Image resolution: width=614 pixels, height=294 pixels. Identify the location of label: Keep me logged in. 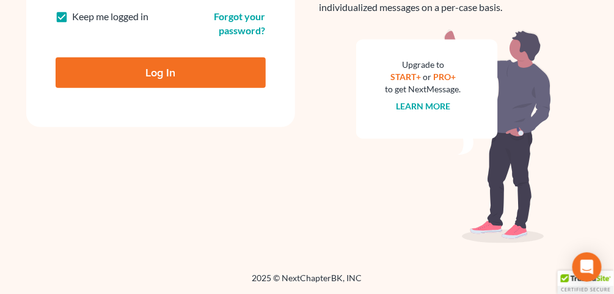
(111, 16).